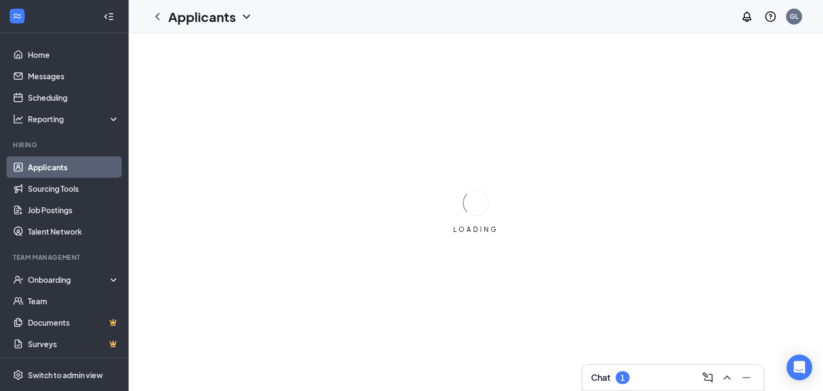 This screenshot has width=823, height=391. Describe the element at coordinates (202, 17) in the screenshot. I see `h1: Applicants` at that location.